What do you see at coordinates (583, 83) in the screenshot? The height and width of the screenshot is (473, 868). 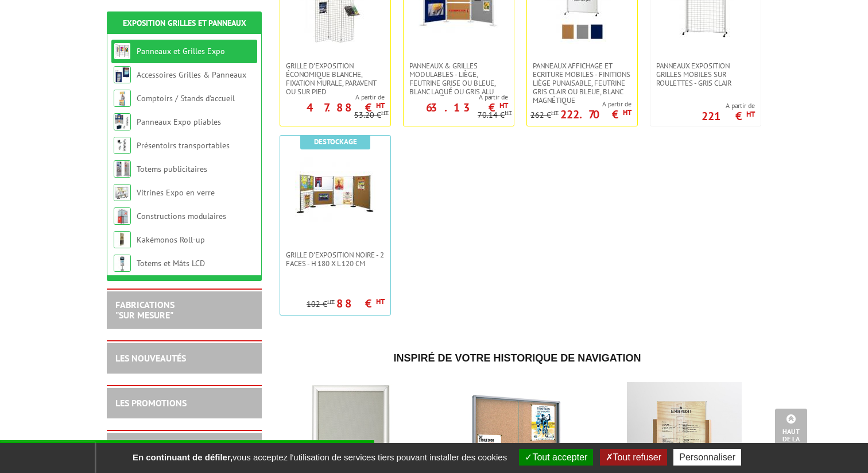 I see `a: Panneaux Affichage et Ecriture Mobiles - finitions liège punaisable, feutrine gris clair ou bleue...` at bounding box center [583, 83].